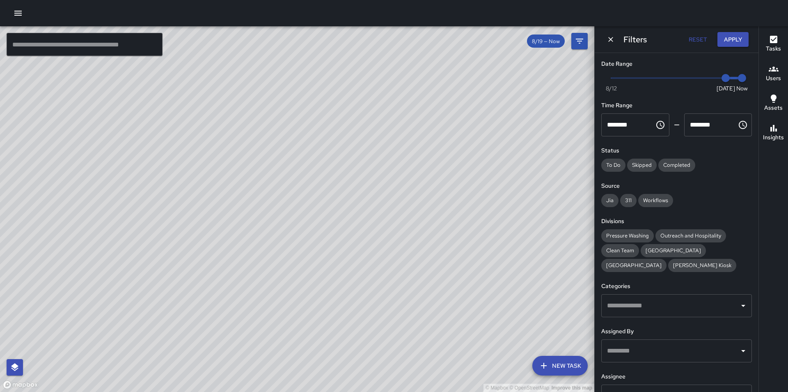  I want to click on h6: Source, so click(676, 186).